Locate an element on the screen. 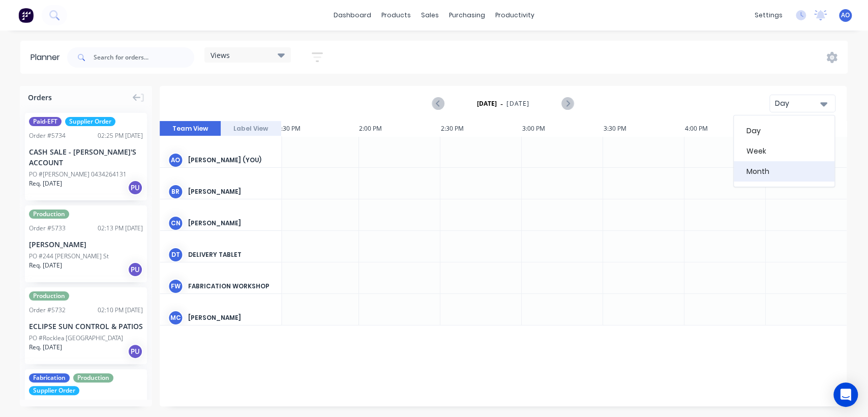 The width and height of the screenshot is (868, 417). span: Orders is located at coordinates (40, 97).